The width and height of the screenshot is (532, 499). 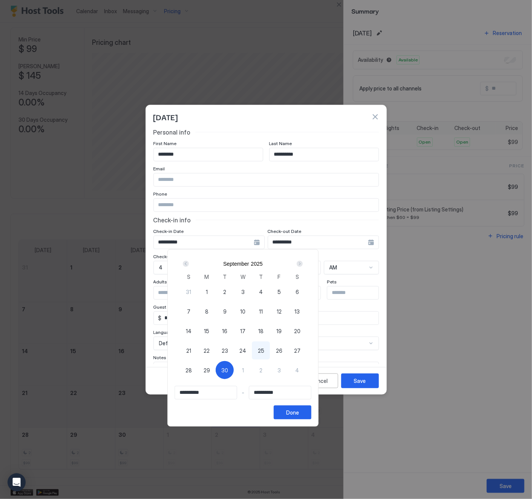 What do you see at coordinates (225, 311) in the screenshot?
I see `span: 9` at bounding box center [225, 311].